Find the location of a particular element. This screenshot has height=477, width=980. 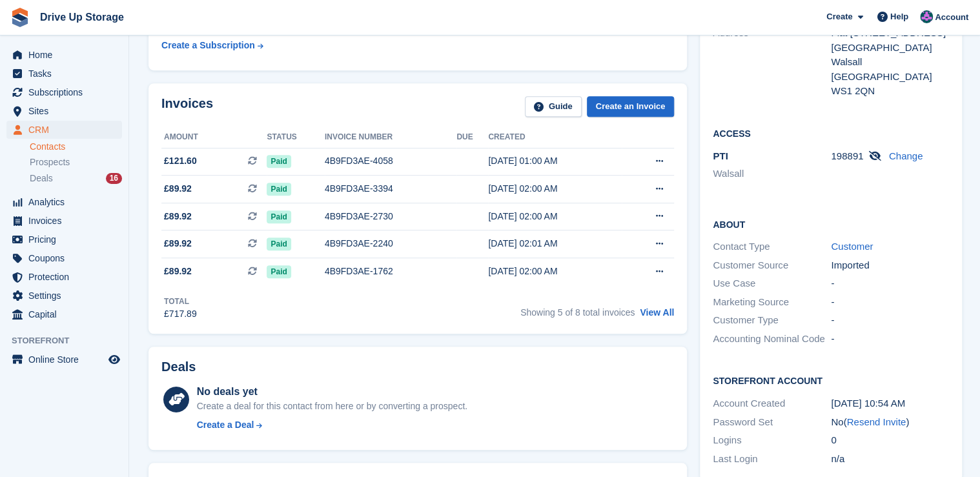

li: Walsall is located at coordinates (771, 174).